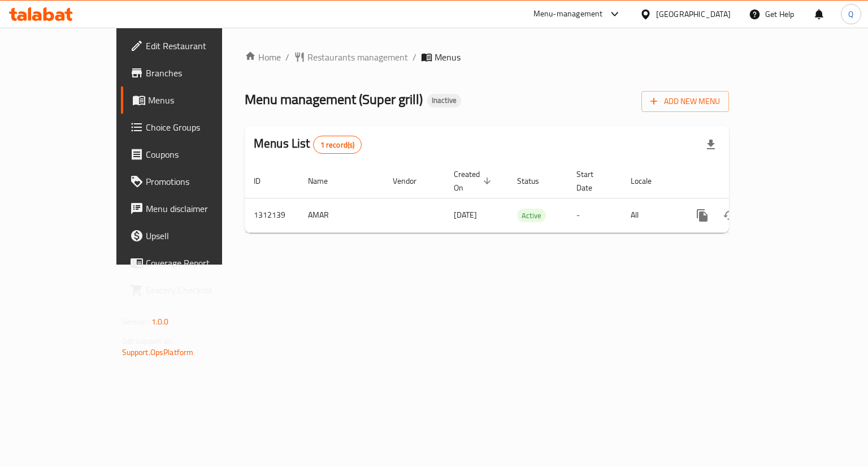  What do you see at coordinates (191, 100) in the screenshot?
I see `a: Menus` at bounding box center [191, 100].